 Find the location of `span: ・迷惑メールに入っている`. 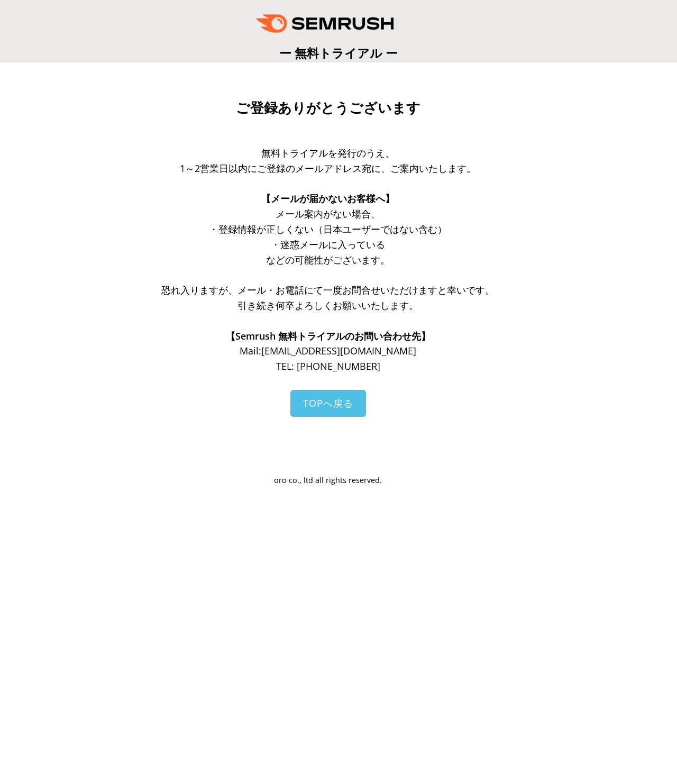

span: ・迷惑メールに入っている is located at coordinates (328, 245).